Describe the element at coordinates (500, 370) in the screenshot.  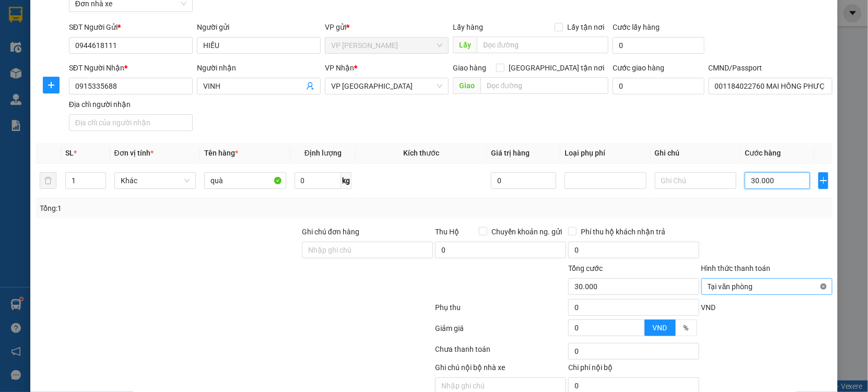
I see `div: Ghi chú nội bộ nhà xe` at that location.